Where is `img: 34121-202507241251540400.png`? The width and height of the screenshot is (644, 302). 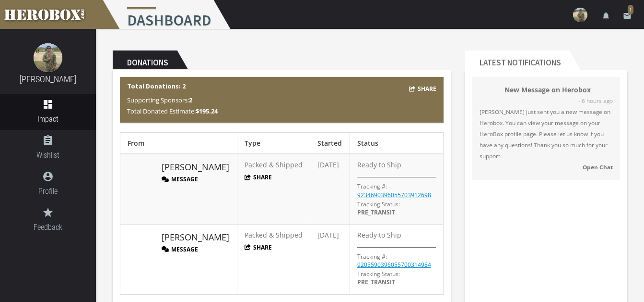
img: 34121-202507241251540400.png is located at coordinates (489, 95).